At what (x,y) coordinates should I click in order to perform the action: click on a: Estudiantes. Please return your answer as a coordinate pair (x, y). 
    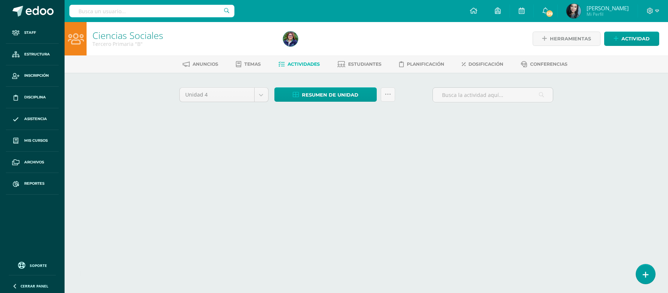
    Looking at the image, I should click on (360, 64).